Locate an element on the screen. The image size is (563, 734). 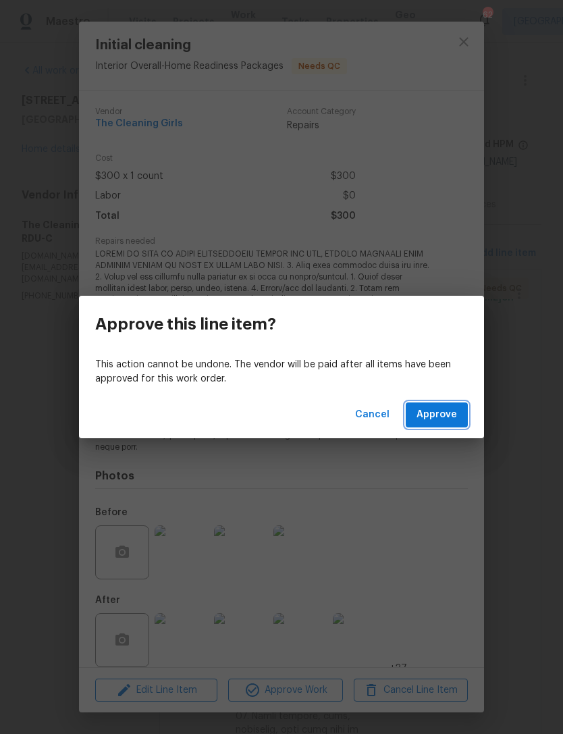
p: This action cannot be undone. The vendor will be paid after all items have been approved for this... is located at coordinates (282, 372).